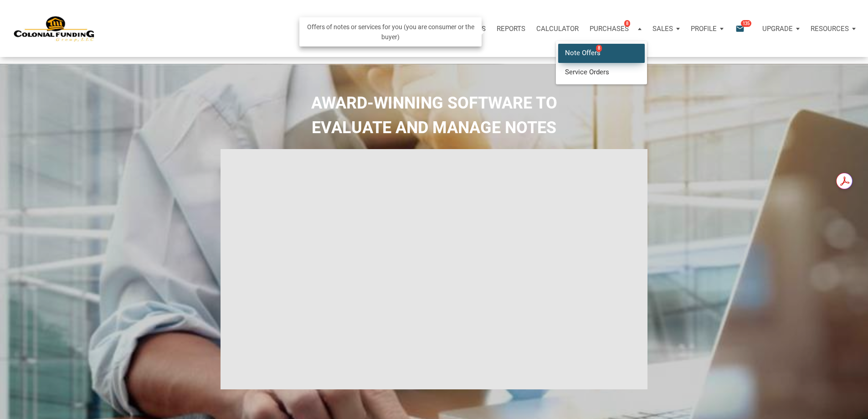  What do you see at coordinates (833, 29) in the screenshot?
I see `button: Resources` at bounding box center [833, 29].